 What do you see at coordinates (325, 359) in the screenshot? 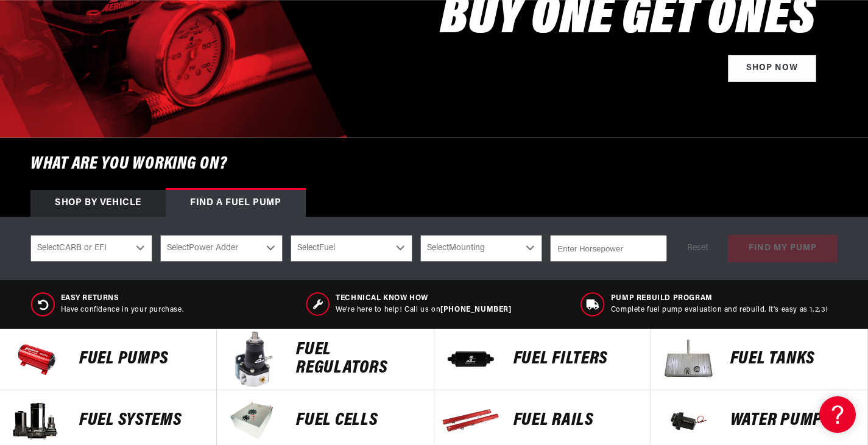
I see `a: FUEL REGULATORS FUEL REGULATORS` at bounding box center [325, 359].